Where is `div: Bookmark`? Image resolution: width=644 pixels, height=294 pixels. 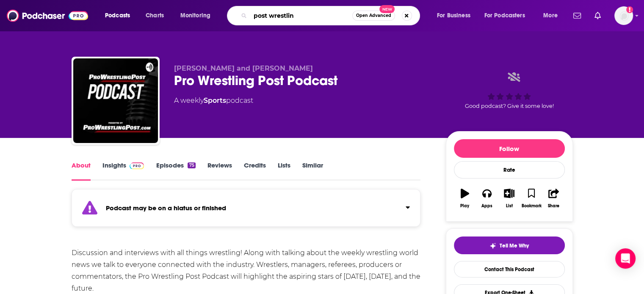 div: Bookmark is located at coordinates (531, 206).